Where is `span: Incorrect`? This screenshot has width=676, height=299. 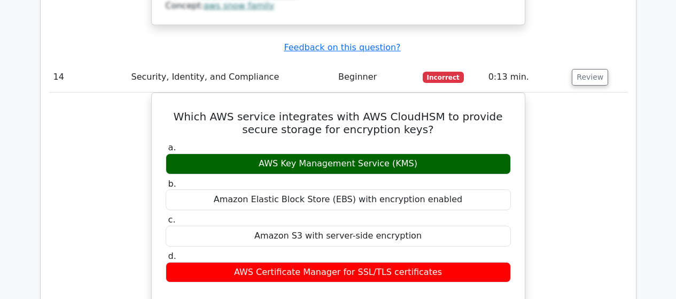
span: Incorrect is located at coordinates (443, 77).